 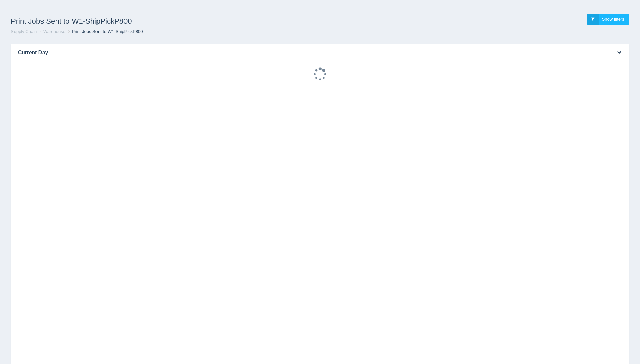 What do you see at coordinates (165, 21) in the screenshot?
I see `h1: Print Jobs Sent to W1-ShipPickP800` at bounding box center [165, 21].